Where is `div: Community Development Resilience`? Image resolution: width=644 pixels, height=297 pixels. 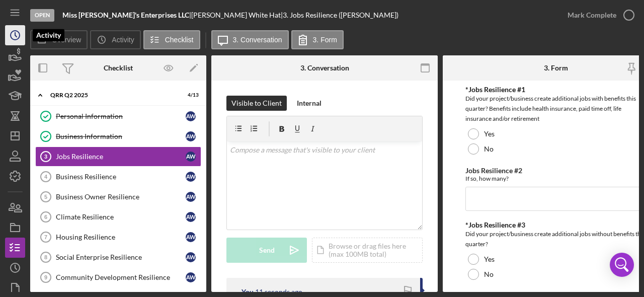 div: Community Development Resilience is located at coordinates (121, 277).